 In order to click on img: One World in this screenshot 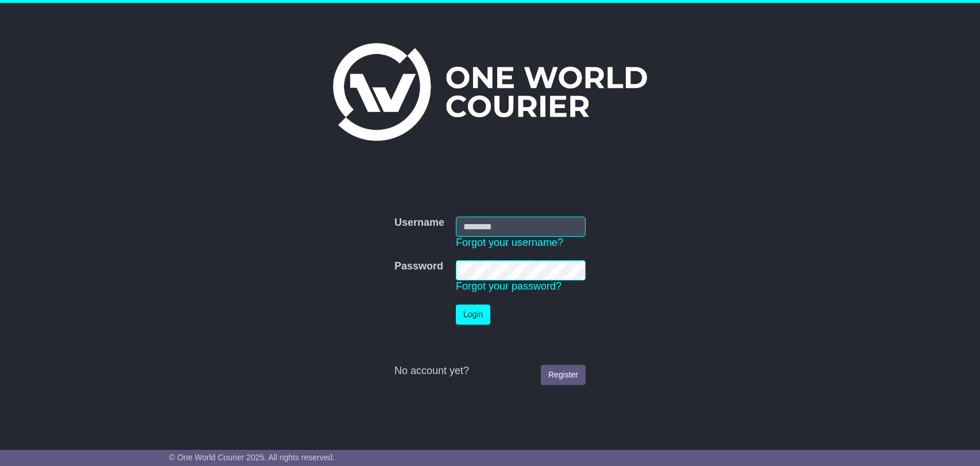, I will do `click(490, 92)`.